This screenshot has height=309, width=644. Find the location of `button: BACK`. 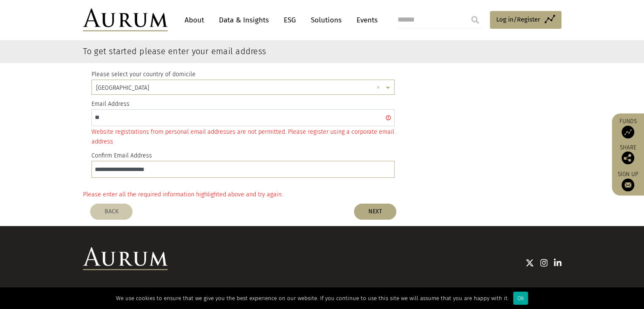

button: BACK is located at coordinates (111, 212).